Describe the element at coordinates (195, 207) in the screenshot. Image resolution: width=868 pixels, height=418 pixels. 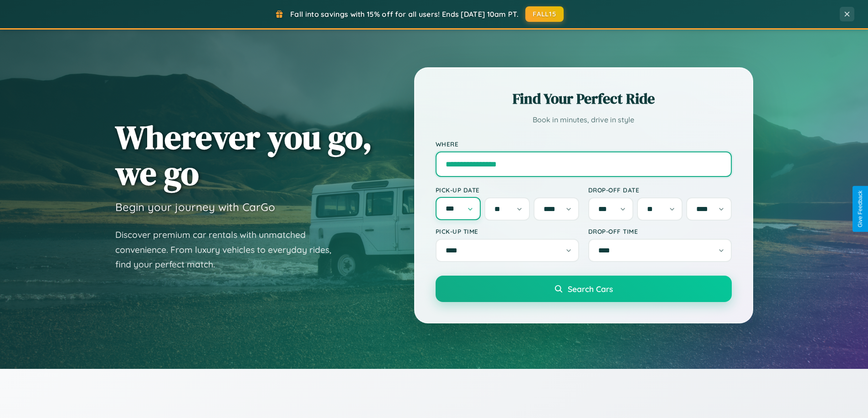
I see `h3: Begin your journey with CarGo` at that location.